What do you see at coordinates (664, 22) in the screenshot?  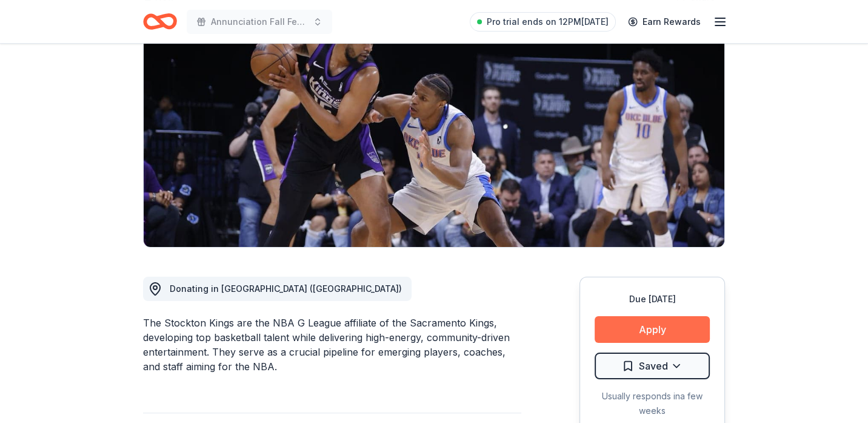 I see `a: Earn Rewards` at bounding box center [664, 22].